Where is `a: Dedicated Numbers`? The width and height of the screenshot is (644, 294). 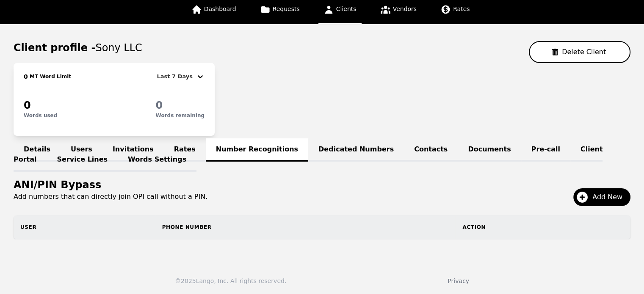 a: Dedicated Numbers is located at coordinates (356, 149).